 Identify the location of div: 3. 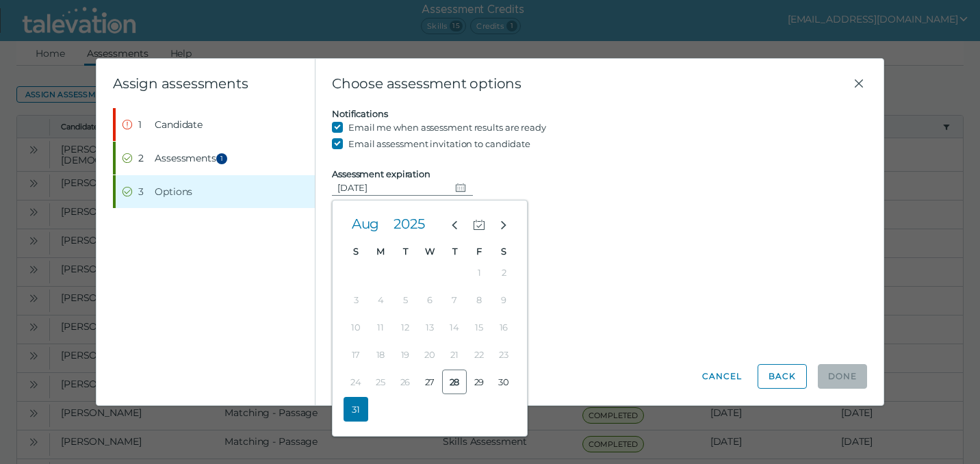
(144, 192).